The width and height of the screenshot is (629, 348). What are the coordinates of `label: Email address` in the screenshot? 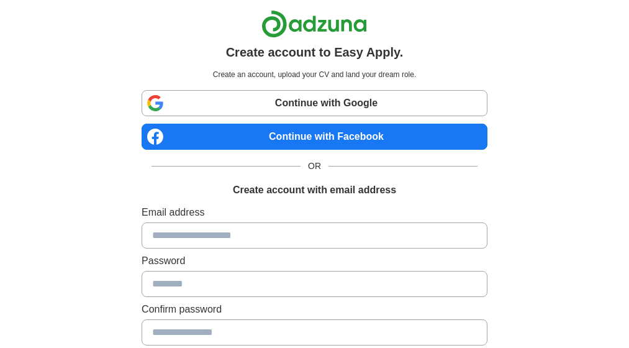 It's located at (314, 212).